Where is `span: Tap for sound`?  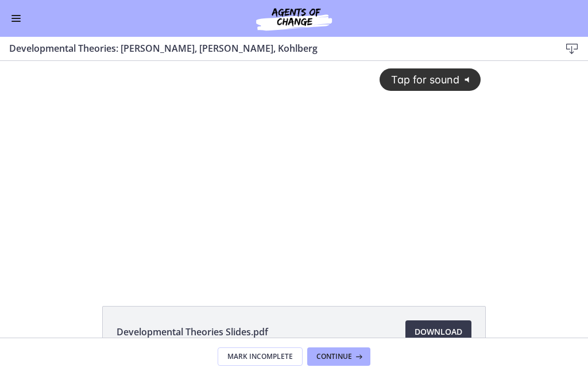 span: Tap for sound is located at coordinates (419, 19).